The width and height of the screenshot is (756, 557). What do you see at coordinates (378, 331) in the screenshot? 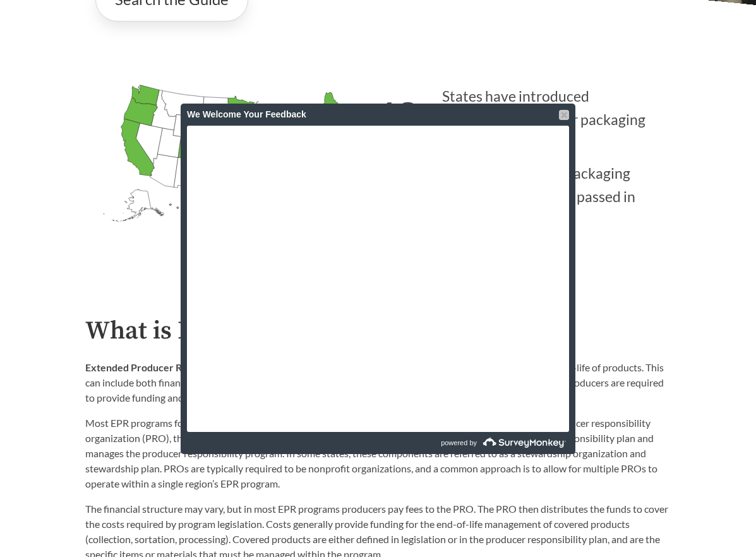
I see `h2: What is EPR?` at bounding box center [378, 331].